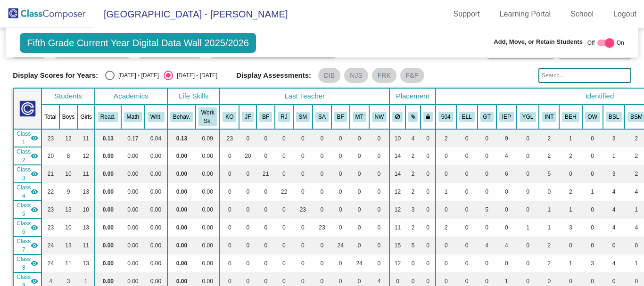  What do you see at coordinates (24, 210) in the screenshot?
I see `span: Class 5` at bounding box center [24, 210].